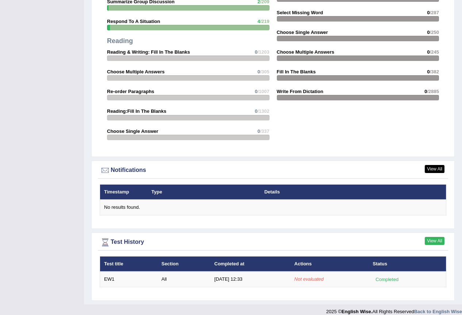 The height and width of the screenshot is (315, 462). Describe the element at coordinates (434, 72) in the screenshot. I see `span: /382` at that location.